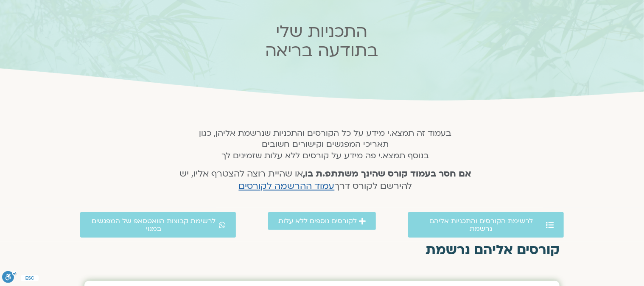 The width and height of the screenshot is (644, 286). What do you see at coordinates (287, 186) in the screenshot?
I see `a: עמוד ההרשמה לקורסים` at bounding box center [287, 186].